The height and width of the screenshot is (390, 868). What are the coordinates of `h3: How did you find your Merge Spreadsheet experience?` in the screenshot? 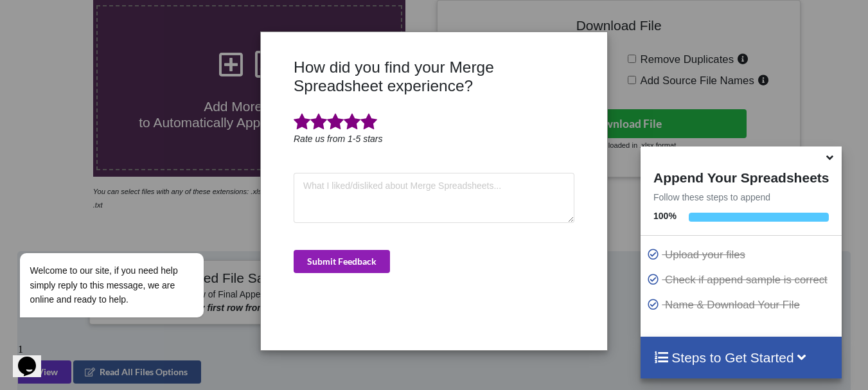 It's located at (433, 77).